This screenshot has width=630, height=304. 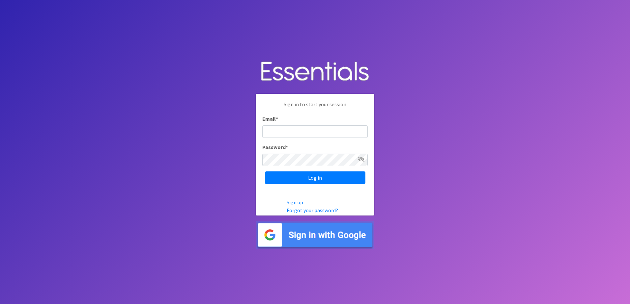 What do you see at coordinates (295, 202) in the screenshot?
I see `a: Sign up` at bounding box center [295, 202].